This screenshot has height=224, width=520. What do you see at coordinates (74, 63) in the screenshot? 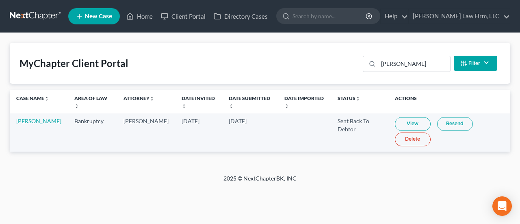
I see `div: MyChapter Client Portal` at bounding box center [74, 63].